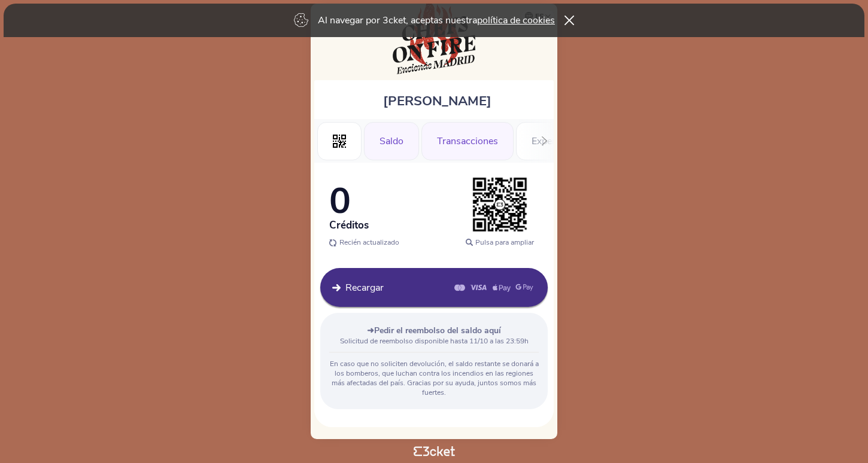 This screenshot has width=868, height=463. Describe the element at coordinates (467, 141) in the screenshot. I see `div: Transacciones` at that location.